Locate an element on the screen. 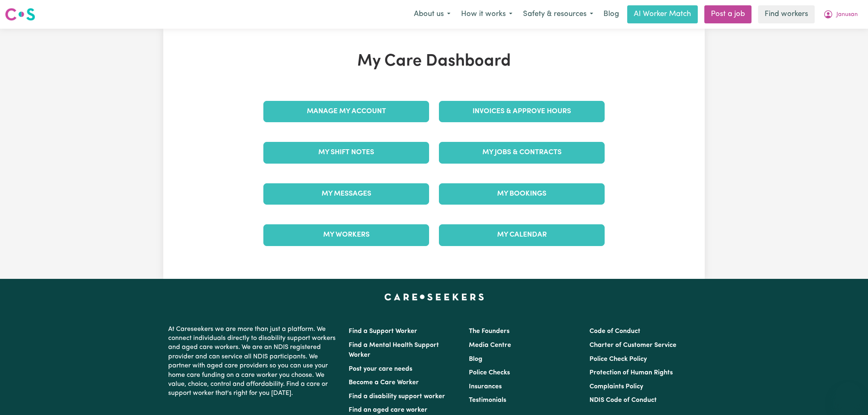  a: My Workers is located at coordinates (346, 235).